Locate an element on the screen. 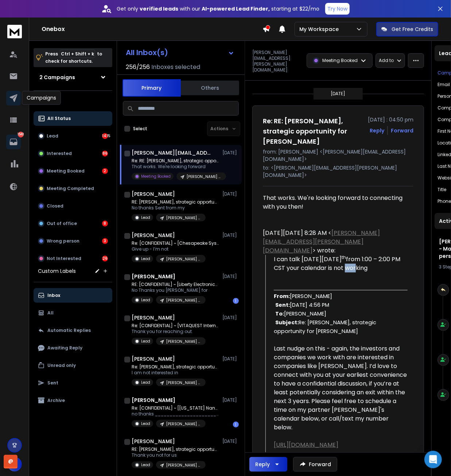 This screenshot has width=451, height=476. div: 3 is located at coordinates (105, 241).